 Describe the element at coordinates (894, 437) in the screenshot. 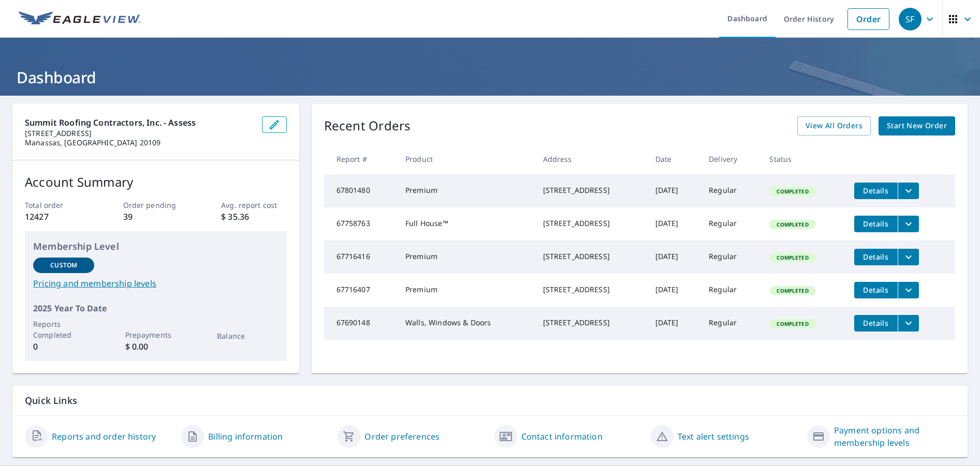

I see `a: Payment options and membership levels` at that location.